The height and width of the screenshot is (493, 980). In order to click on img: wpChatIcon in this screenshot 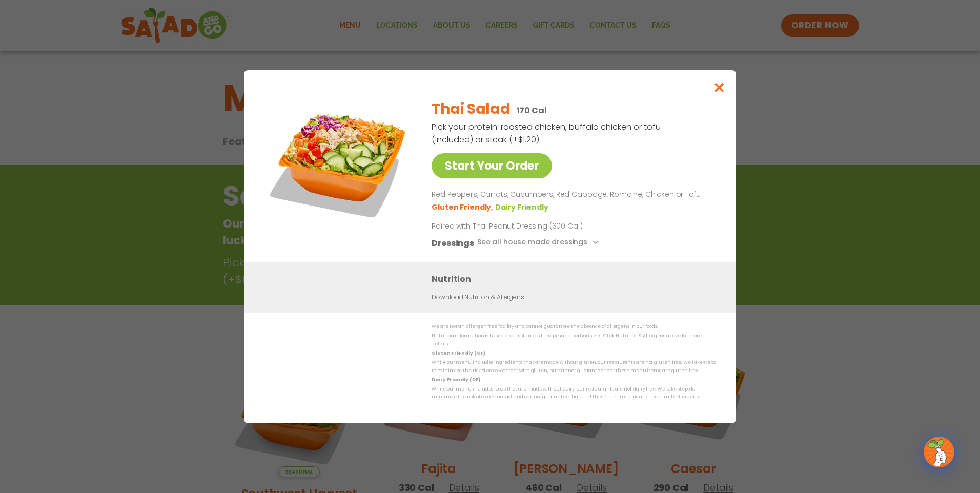, I will do `click(939, 452)`.